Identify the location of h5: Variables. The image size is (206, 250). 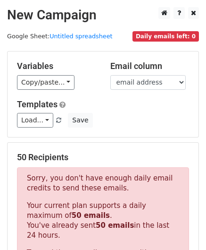
(57, 66).